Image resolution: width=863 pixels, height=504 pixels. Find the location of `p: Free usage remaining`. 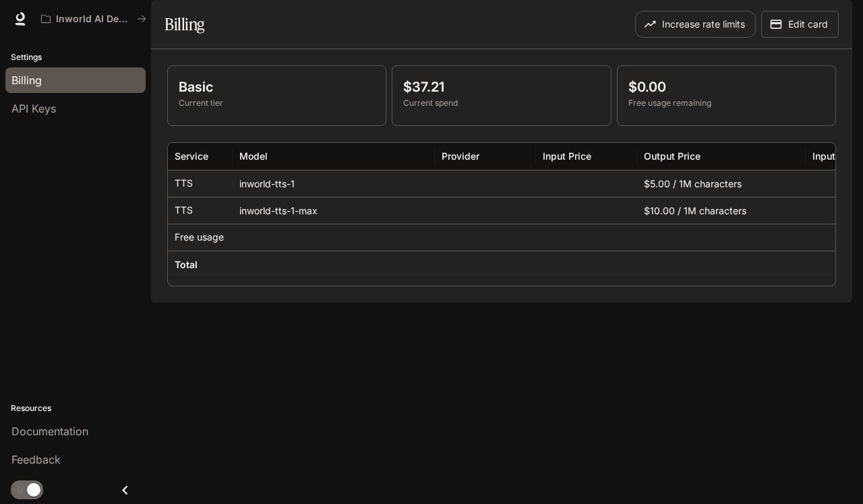

p: Free usage remaining is located at coordinates (726, 104).